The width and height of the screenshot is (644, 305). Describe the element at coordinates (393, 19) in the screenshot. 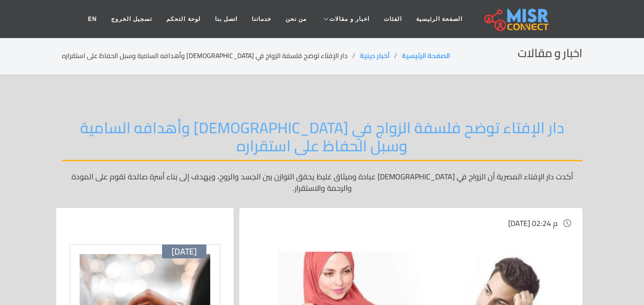

I see `a: الفئات` at that location.